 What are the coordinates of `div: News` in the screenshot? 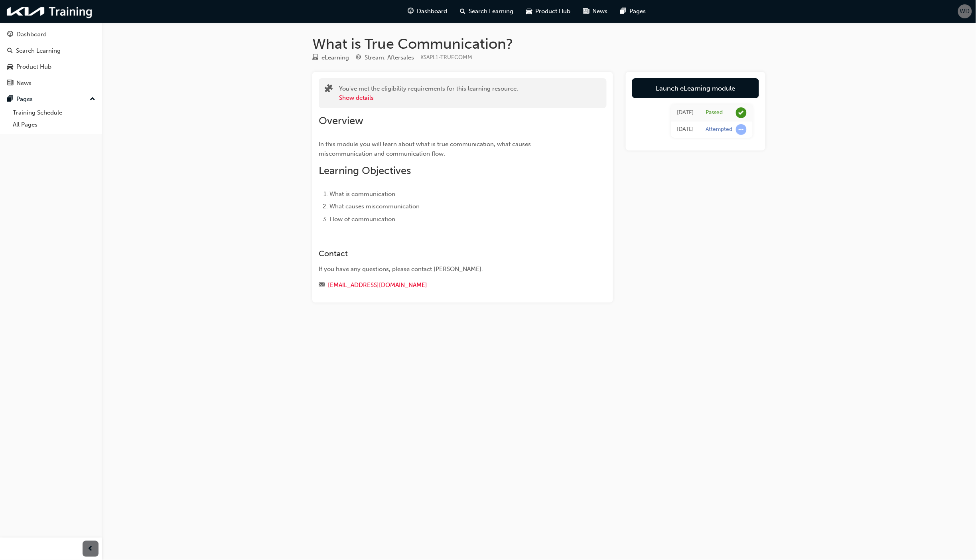 It's located at (24, 83).